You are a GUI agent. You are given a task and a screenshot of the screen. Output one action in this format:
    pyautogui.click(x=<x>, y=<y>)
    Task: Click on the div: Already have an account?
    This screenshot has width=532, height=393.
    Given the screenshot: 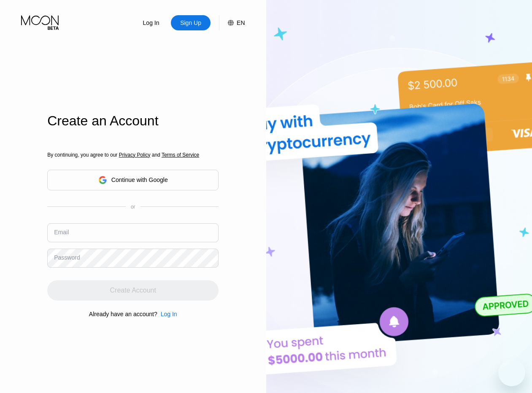 What is the action you would take?
    pyautogui.click(x=123, y=314)
    